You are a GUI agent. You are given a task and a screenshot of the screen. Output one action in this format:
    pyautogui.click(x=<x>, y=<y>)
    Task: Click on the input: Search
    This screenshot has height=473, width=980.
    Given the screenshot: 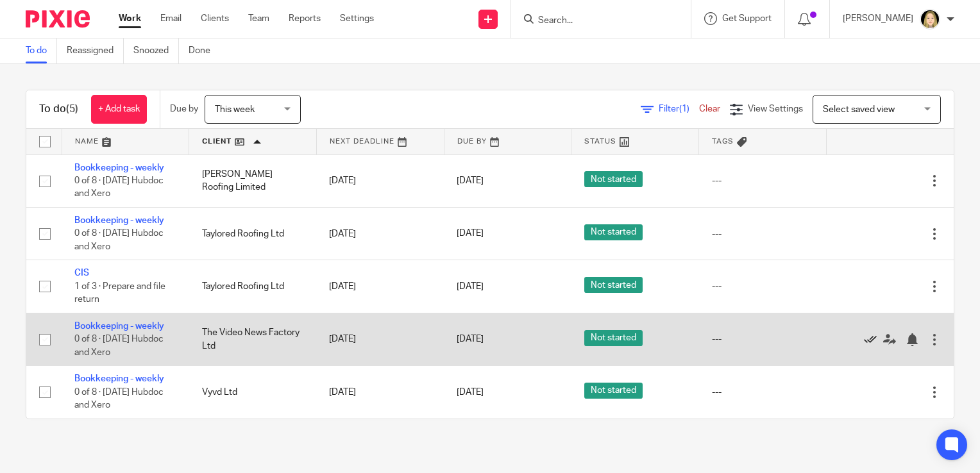 What is the action you would take?
    pyautogui.click(x=594, y=21)
    